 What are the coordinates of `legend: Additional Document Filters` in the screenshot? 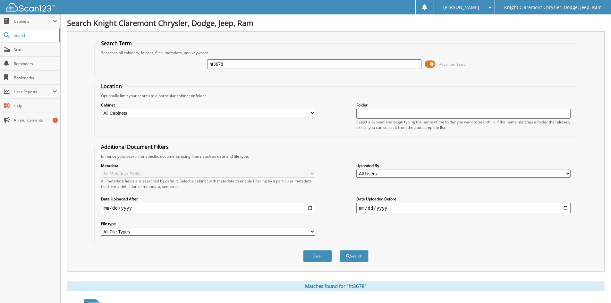 It's located at (135, 147).